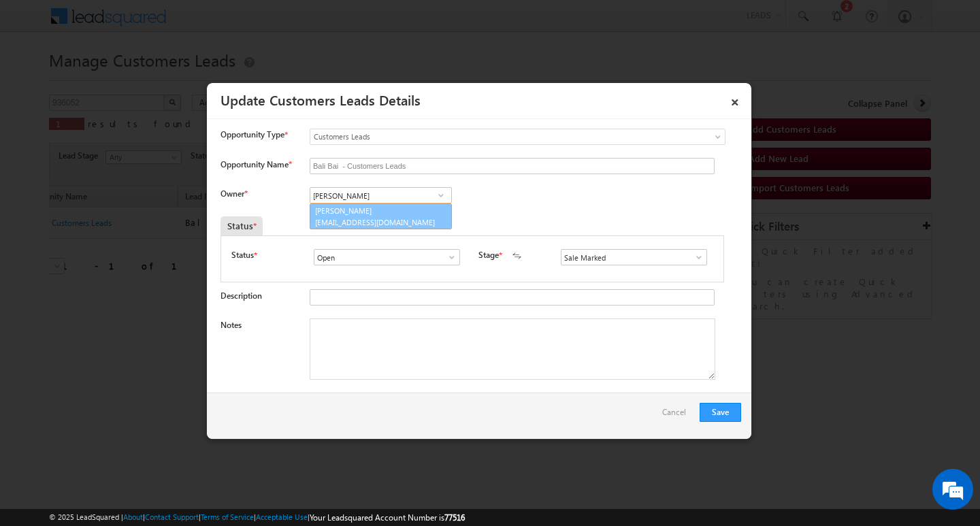 The image size is (980, 526). I want to click on div: Minimize live chat window, so click(240, 23).